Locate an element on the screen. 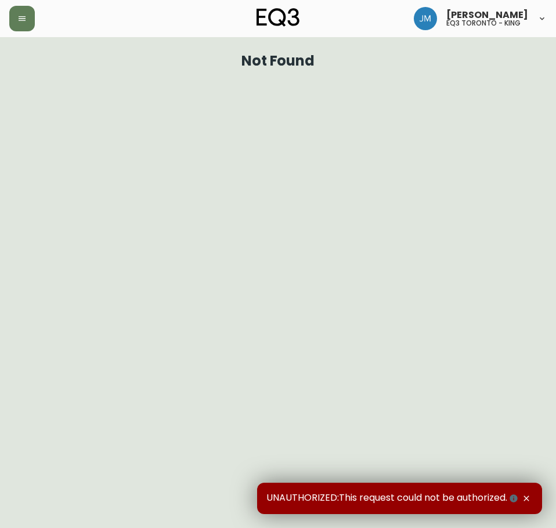 The width and height of the screenshot is (556, 528). h5: eq3 toronto - king is located at coordinates (484, 23).